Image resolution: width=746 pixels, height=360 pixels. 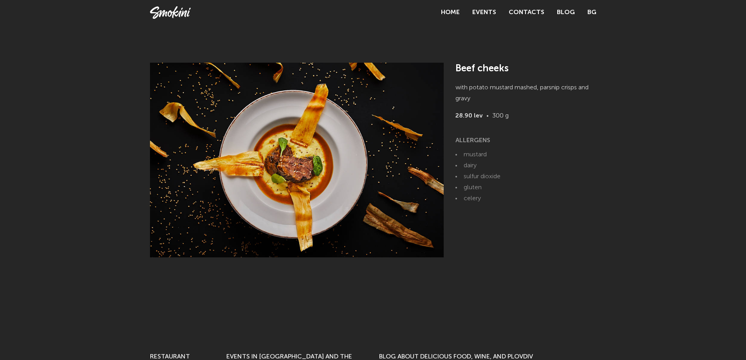 I want to click on p: with potato mustard mashed, parsnip crisps and gravy, so click(x=526, y=96).